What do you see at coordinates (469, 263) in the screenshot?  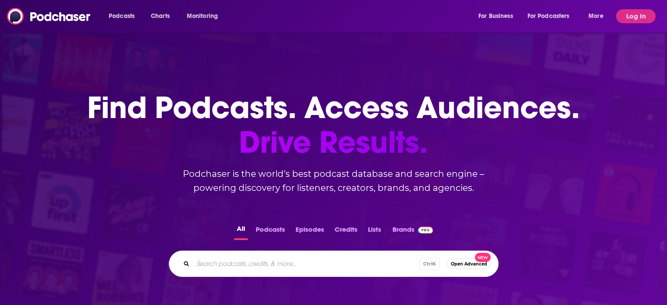 I see `button: Open AdvancedNew` at bounding box center [469, 263].